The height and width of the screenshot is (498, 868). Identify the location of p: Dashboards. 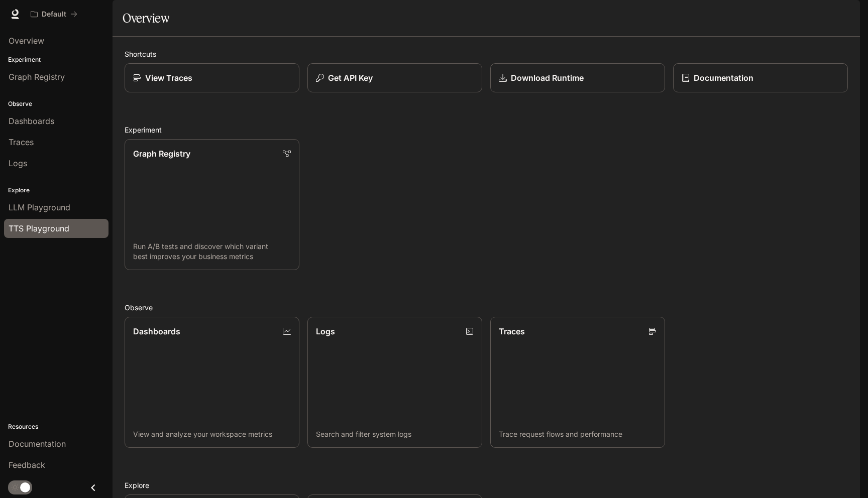
(156, 331).